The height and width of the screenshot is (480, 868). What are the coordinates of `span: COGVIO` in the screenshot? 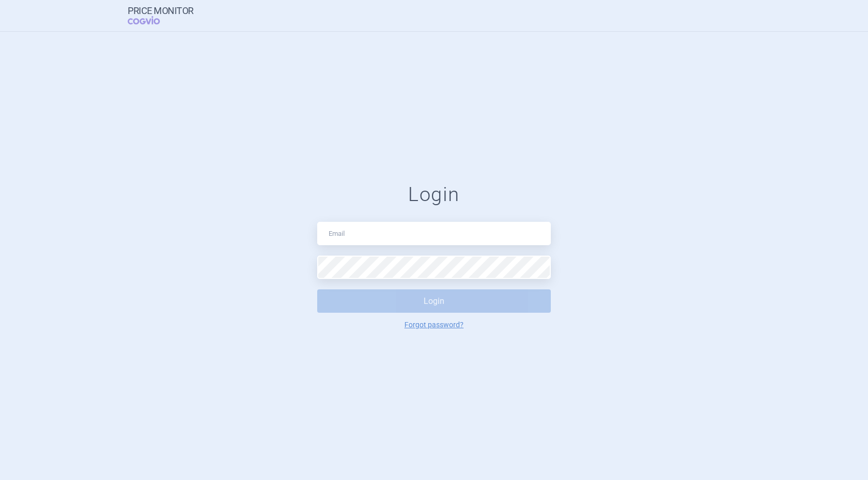 It's located at (151, 20).